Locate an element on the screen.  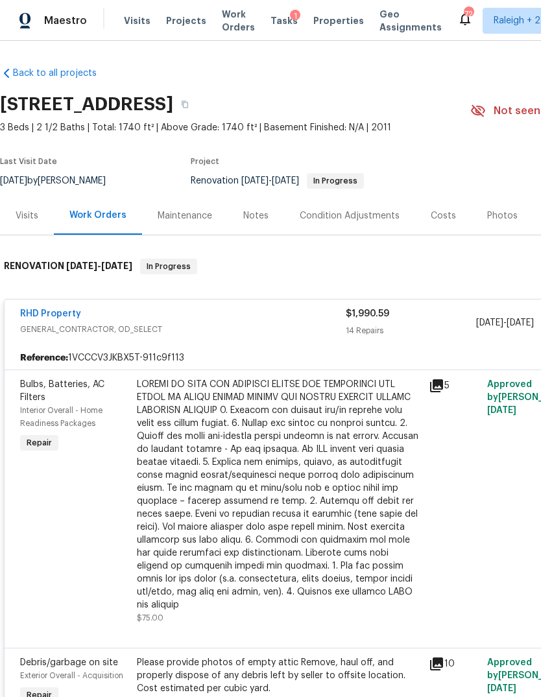
span: Repair is located at coordinates (39, 443).